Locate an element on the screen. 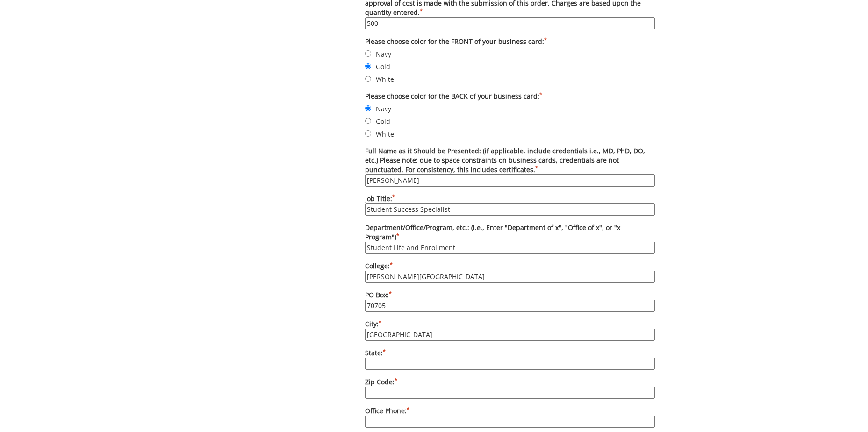 Image resolution: width=868 pixels, height=432 pixels. input: Please enter quantity here. Printed card pricing: 250 - $27; 500 - $37; 1,000 - $51. Your approva... is located at coordinates (510, 23).